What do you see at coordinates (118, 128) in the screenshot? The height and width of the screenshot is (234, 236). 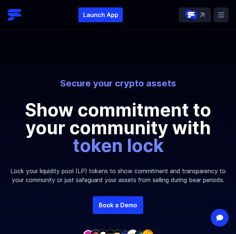 I see `p: Show commitment to your community with` at bounding box center [118, 128].